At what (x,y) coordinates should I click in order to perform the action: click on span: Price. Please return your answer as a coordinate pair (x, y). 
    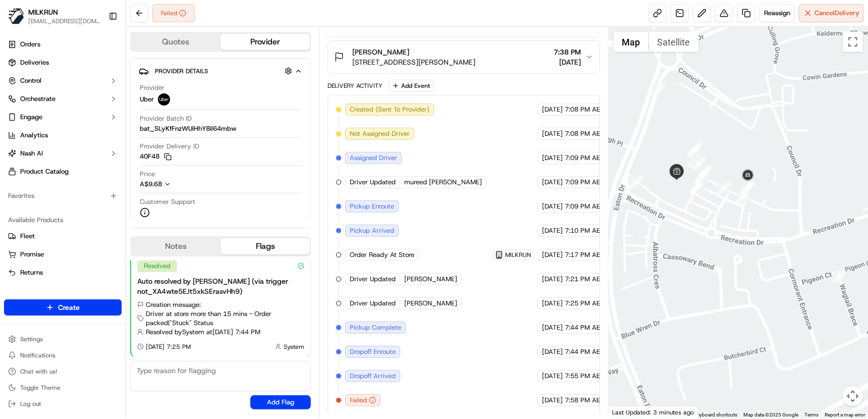
    Looking at the image, I should click on (147, 174).